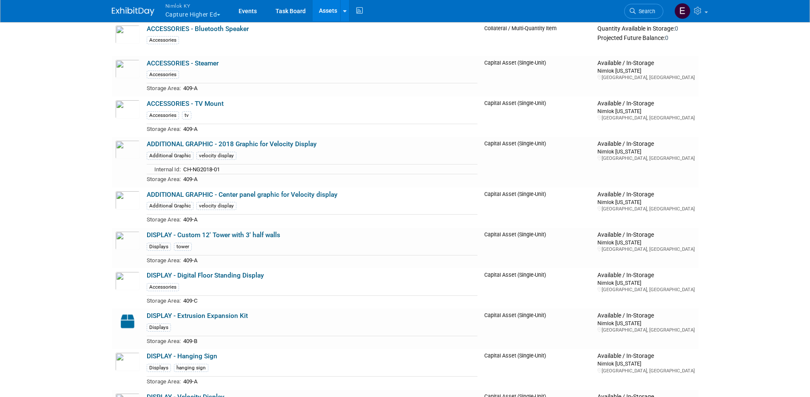 Image resolution: width=810 pixels, height=397 pixels. Describe the element at coordinates (187, 115) in the screenshot. I see `div: tv` at that location.